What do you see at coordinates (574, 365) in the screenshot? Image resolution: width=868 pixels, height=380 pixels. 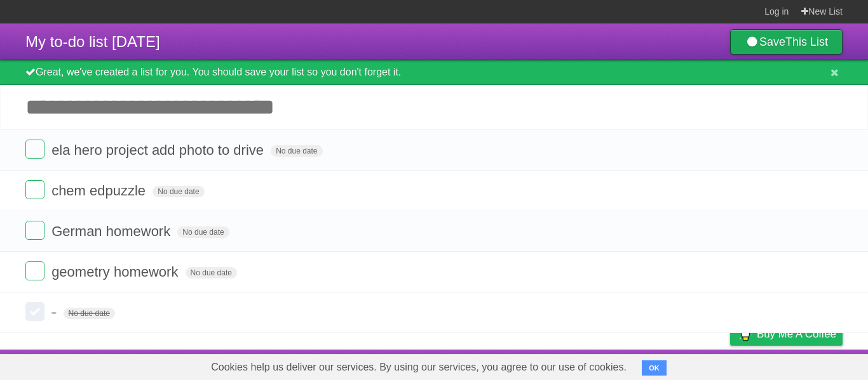 I see `a: About` at bounding box center [574, 365].